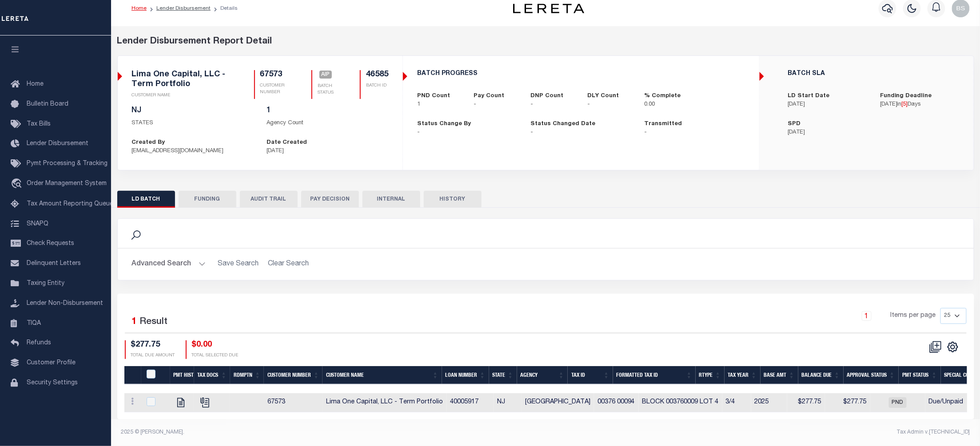  I want to click on a: Home, so click(139, 8).